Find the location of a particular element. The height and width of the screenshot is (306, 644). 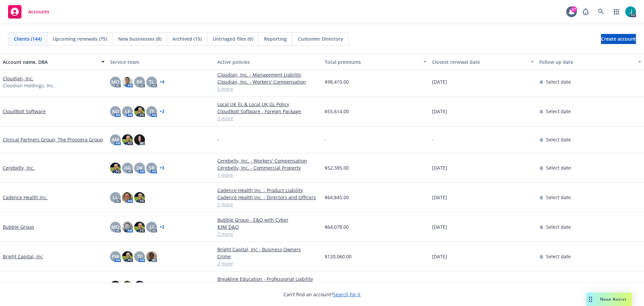

span: $64,078.00 is located at coordinates (337, 226).